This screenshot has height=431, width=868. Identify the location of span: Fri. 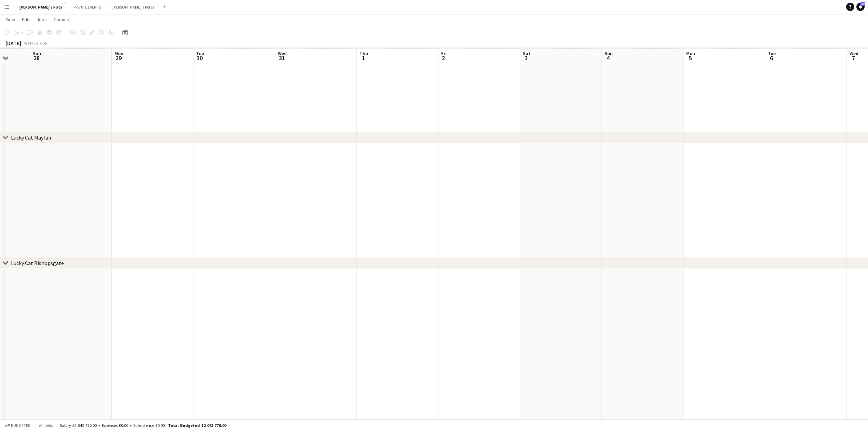
(444, 53).